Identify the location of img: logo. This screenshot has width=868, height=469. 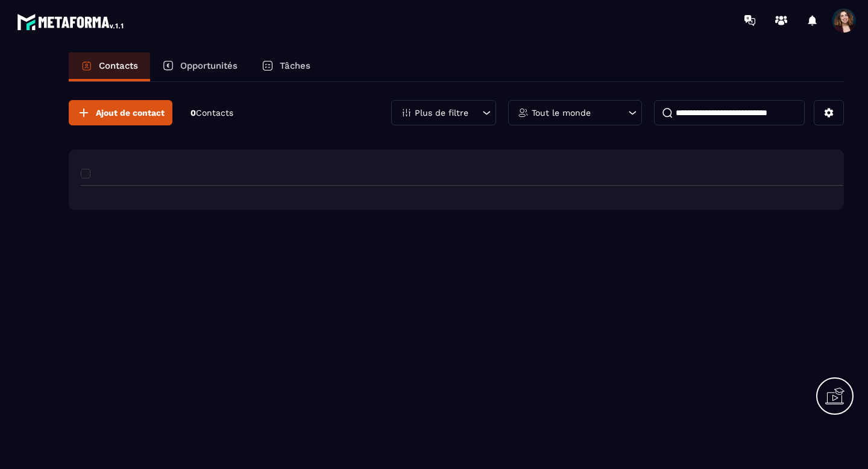
(71, 22).